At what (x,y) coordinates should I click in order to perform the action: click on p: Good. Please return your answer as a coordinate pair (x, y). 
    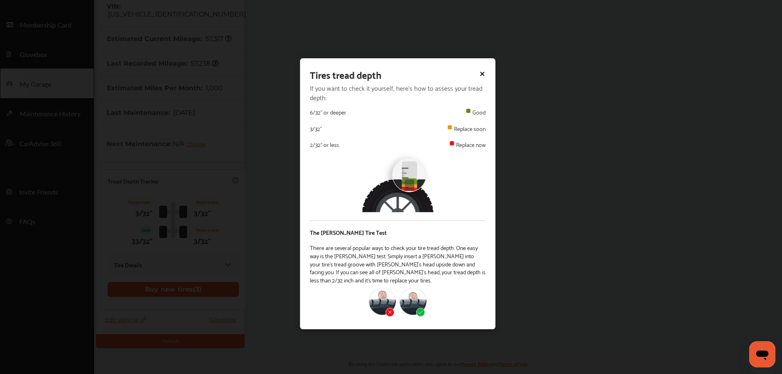
    Looking at the image, I should click on (479, 112).